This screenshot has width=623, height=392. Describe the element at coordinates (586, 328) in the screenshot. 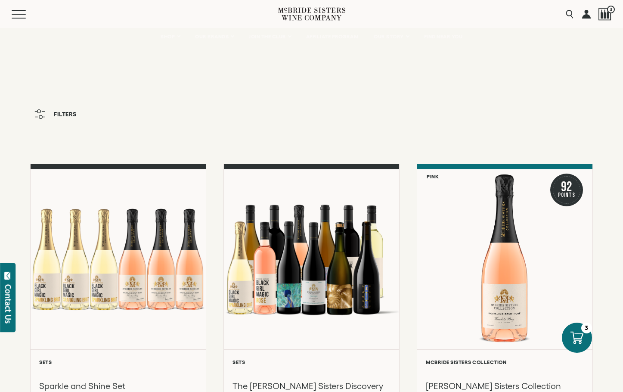

I see `div: 3` at that location.